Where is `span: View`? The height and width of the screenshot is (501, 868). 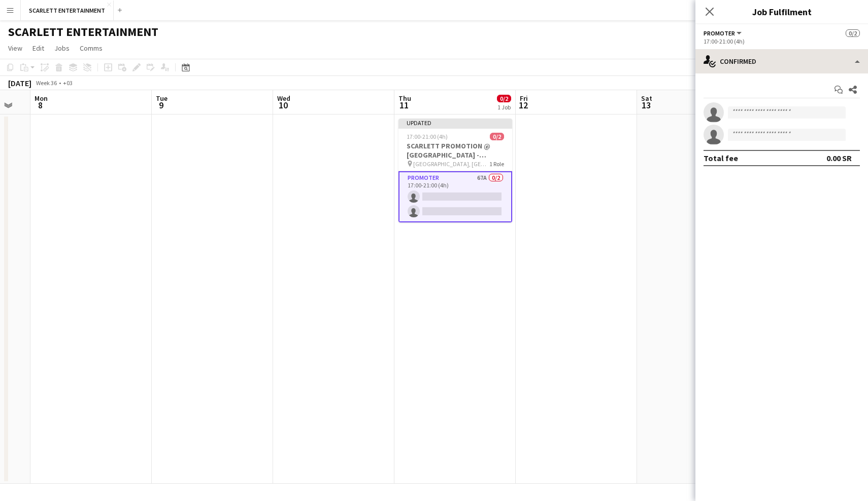
span: View is located at coordinates (15, 48).